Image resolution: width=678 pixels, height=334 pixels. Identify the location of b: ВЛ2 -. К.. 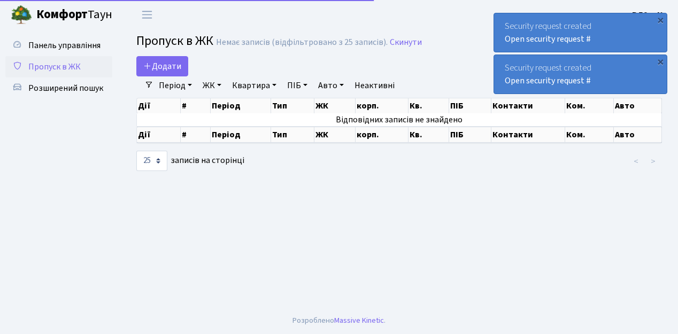
(649, 15).